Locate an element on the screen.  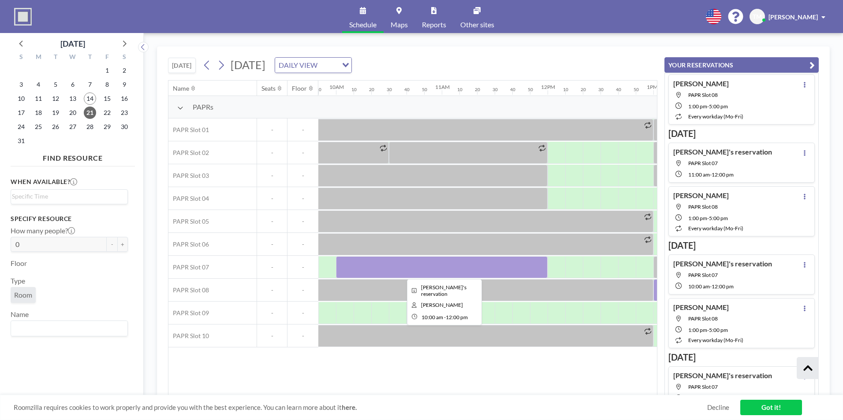
span: Wednesday, August 13, 2025 is located at coordinates (73, 99).